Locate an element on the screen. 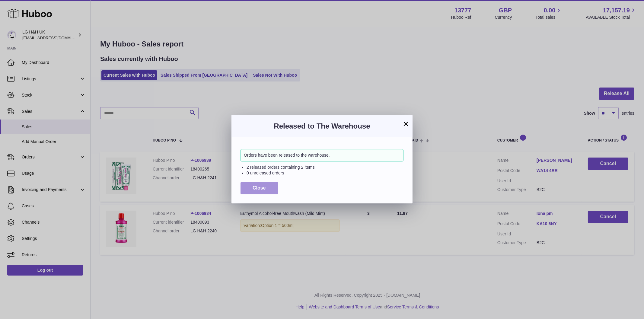 This screenshot has width=644, height=319. div: Orders have been released to the warehouse. is located at coordinates (322, 155).